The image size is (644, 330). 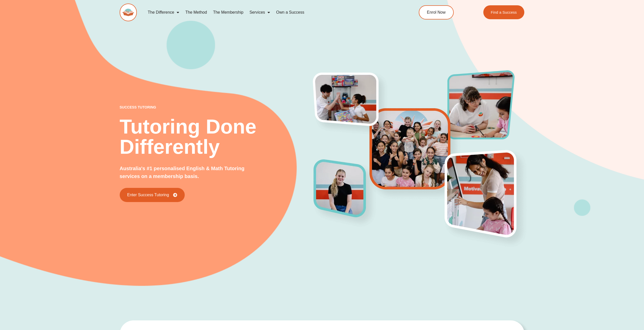 What do you see at coordinates (290, 13) in the screenshot?
I see `a: Own a Success` at bounding box center [290, 13].